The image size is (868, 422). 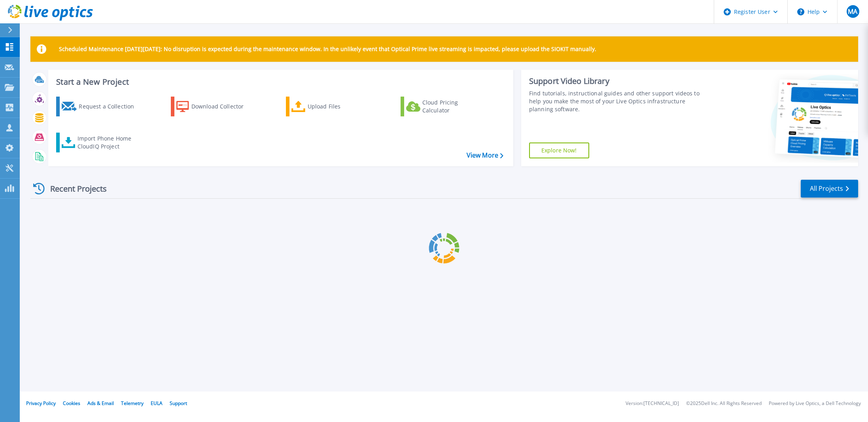 What do you see at coordinates (560, 151) in the screenshot?
I see `a: Explore Now!` at bounding box center [560, 151].